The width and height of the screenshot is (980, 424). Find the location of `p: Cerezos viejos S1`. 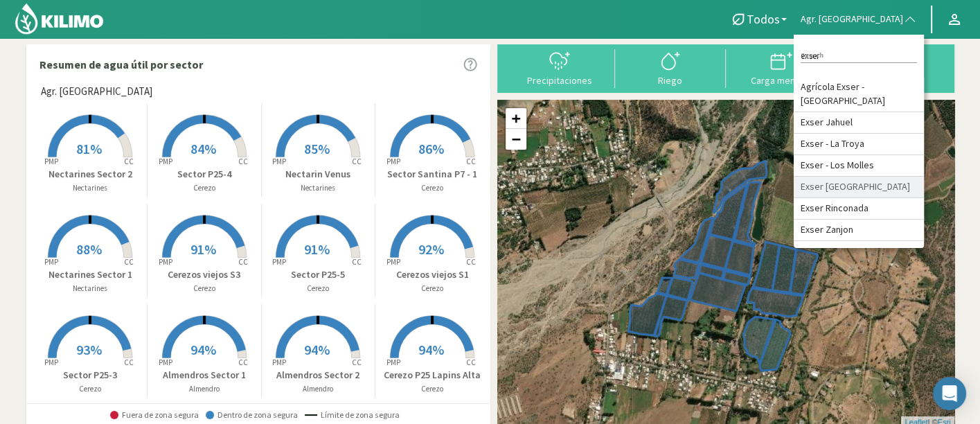

p: Cerezos viejos S1 is located at coordinates (432, 274).